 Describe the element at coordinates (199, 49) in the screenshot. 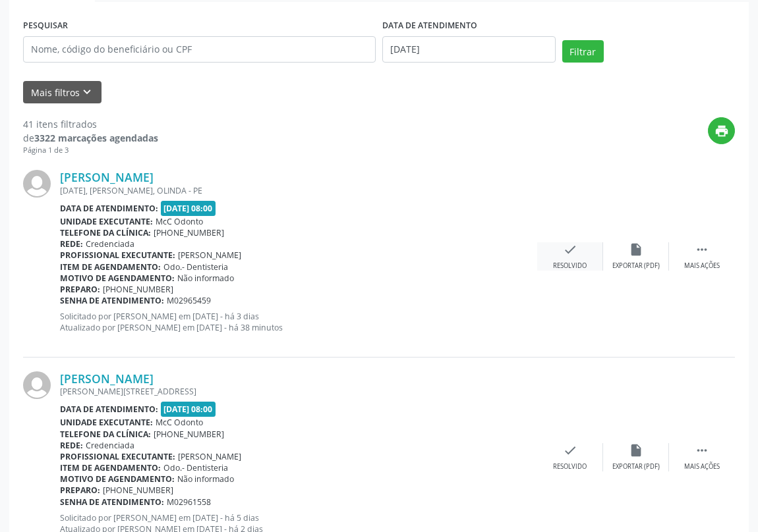

I see `input: Nome, código do beneficiário ou CPF` at that location.